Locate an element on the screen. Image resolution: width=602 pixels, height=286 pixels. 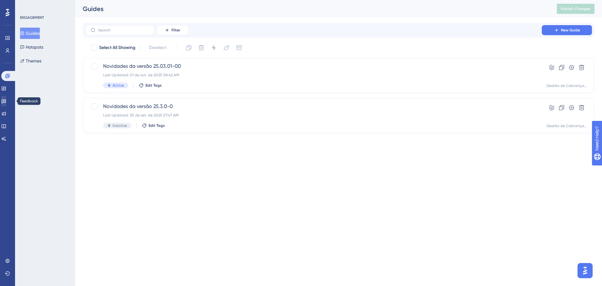
div: ENGAGEMENT is located at coordinates (32, 18).